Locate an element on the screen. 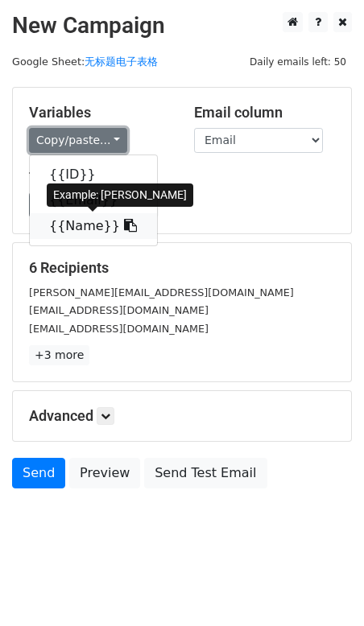 This screenshot has width=364, height=626. a: Send is located at coordinates (38, 473).